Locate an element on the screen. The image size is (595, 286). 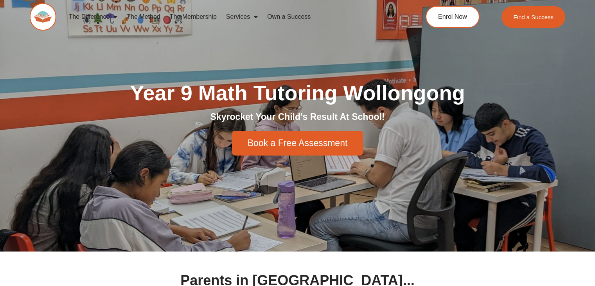
a: Find a Success is located at coordinates (533, 17).